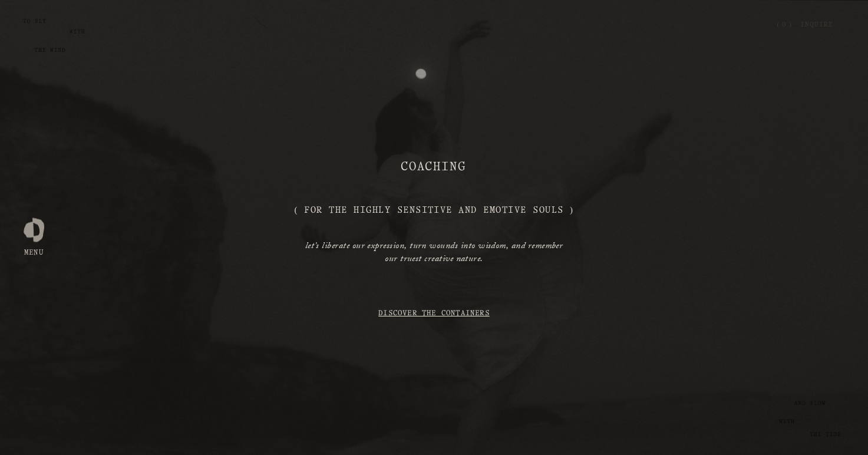 This screenshot has width=868, height=455. What do you see at coordinates (433, 167) in the screenshot?
I see `strong: coaching` at bounding box center [433, 167].